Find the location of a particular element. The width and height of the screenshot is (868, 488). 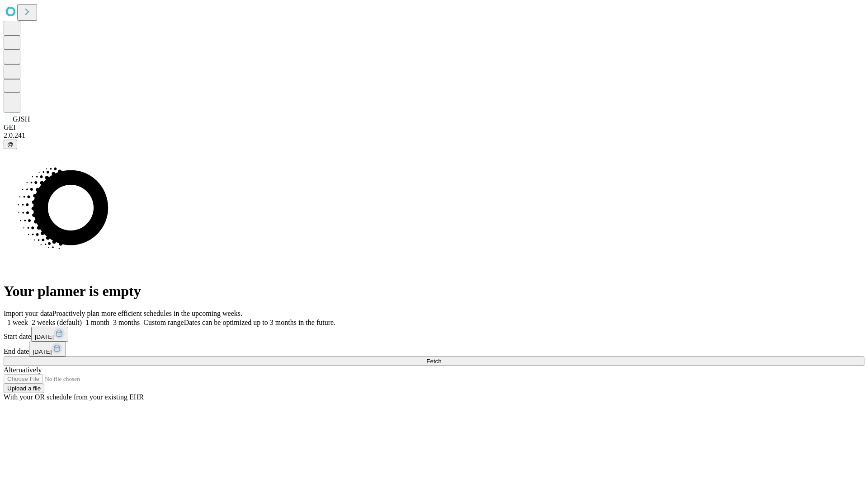

span: Fetch is located at coordinates (433, 361).